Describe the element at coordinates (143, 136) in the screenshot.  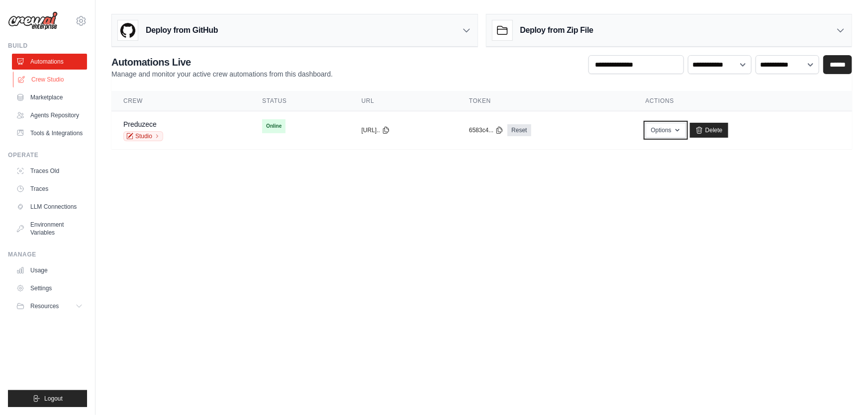
I see `a: Studio` at that location.